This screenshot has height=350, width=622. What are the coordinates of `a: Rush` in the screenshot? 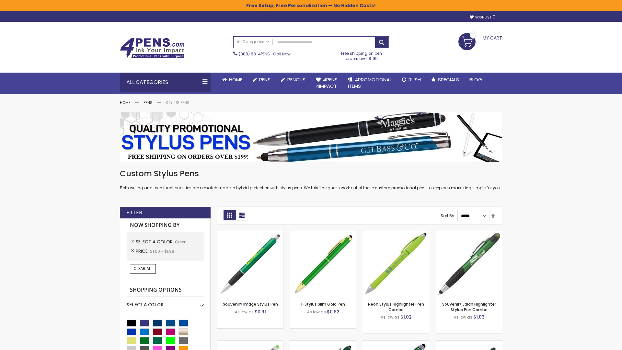 It's located at (411, 80).